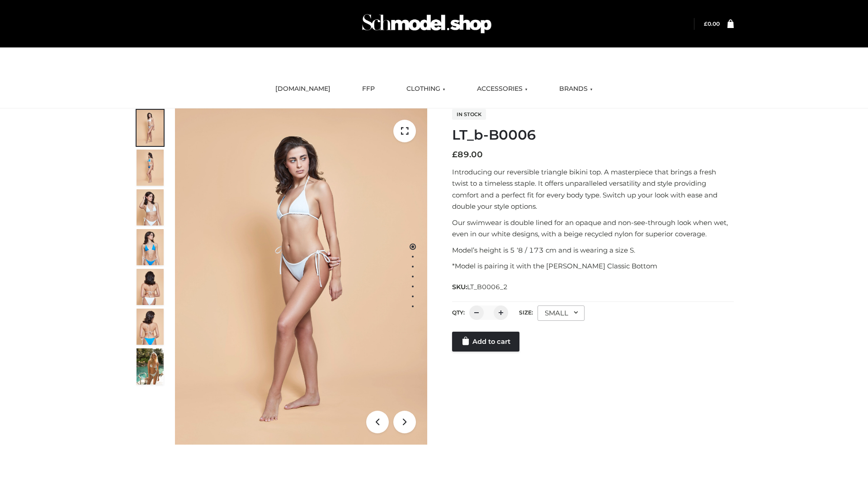 Image resolution: width=868 pixels, height=488 pixels. Describe the element at coordinates (576, 89) in the screenshot. I see `a: BRANDS` at that location.